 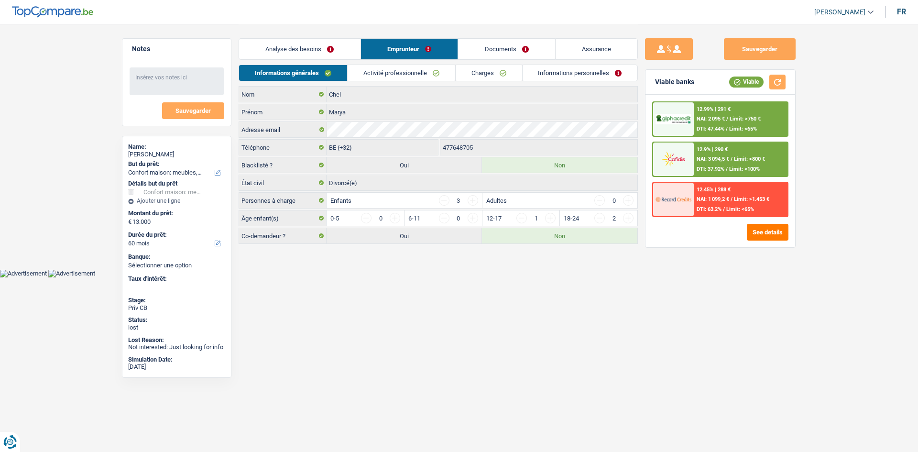 I want to click on div: lost, so click(x=177, y=328).